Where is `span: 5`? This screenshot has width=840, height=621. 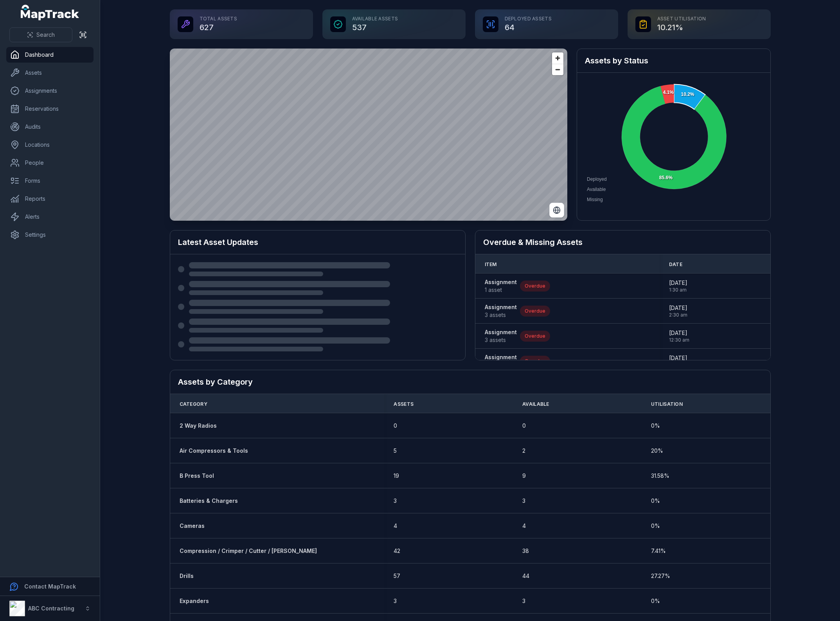 span: 5 is located at coordinates (395, 451).